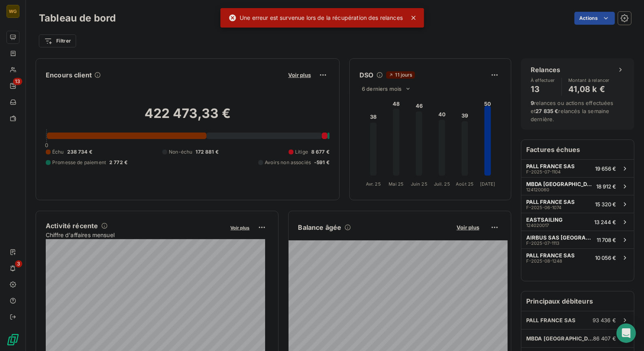 This screenshot has height=351, width=644. What do you see at coordinates (578, 258) in the screenshot?
I see `button: PALL FRANCE SASF-2025-08-124810 056 €` at bounding box center [578, 258].